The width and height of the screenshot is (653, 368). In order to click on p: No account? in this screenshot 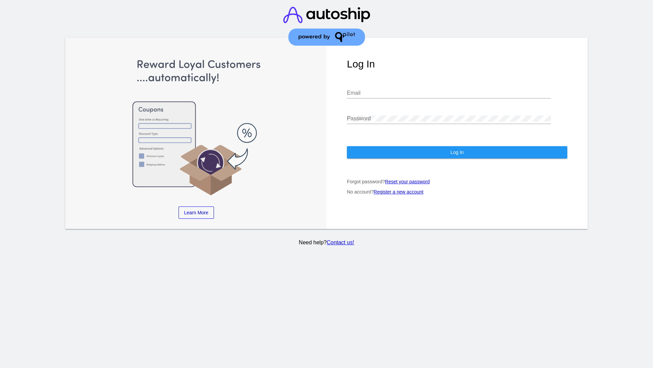, I will do `click(457, 192)`.